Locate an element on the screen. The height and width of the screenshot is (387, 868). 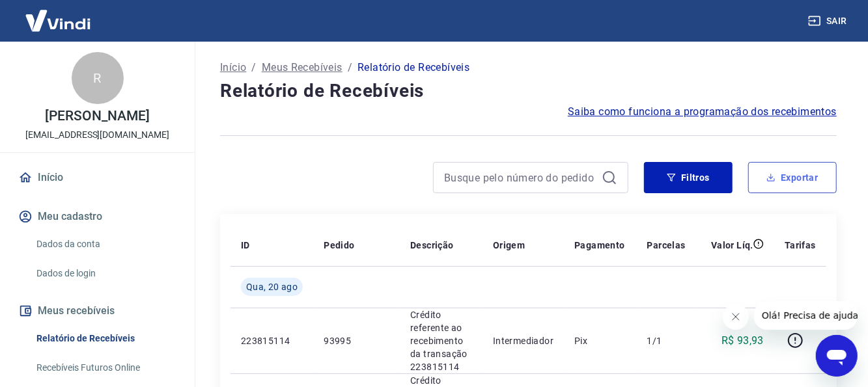
span: Qua, 20 ago is located at coordinates (272, 287).